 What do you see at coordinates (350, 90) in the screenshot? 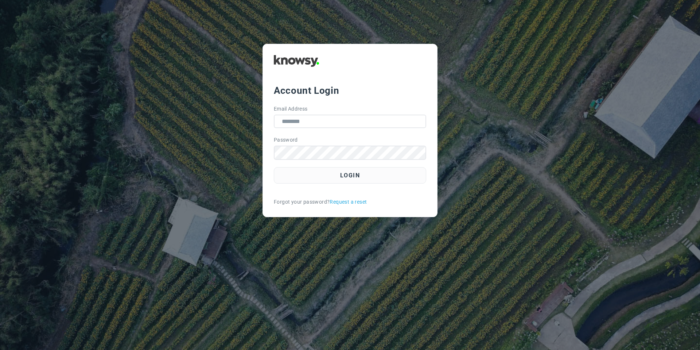
I see `div: Account Login` at bounding box center [350, 90].